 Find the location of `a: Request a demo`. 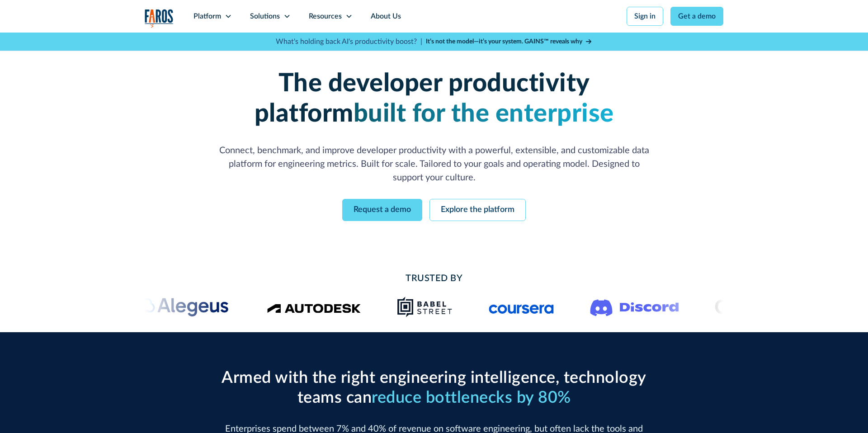

a: Request a demo is located at coordinates (382, 210).